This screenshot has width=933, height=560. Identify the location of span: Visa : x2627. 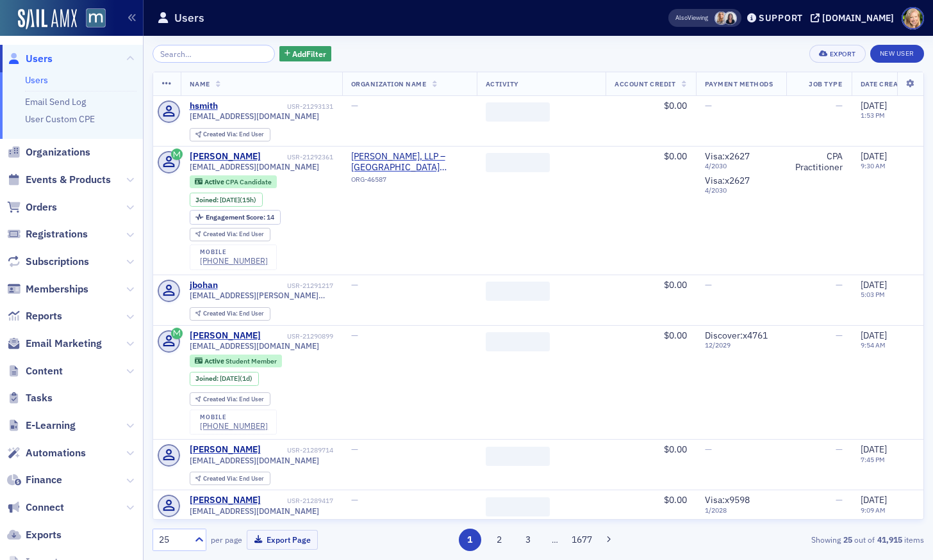
(727, 181).